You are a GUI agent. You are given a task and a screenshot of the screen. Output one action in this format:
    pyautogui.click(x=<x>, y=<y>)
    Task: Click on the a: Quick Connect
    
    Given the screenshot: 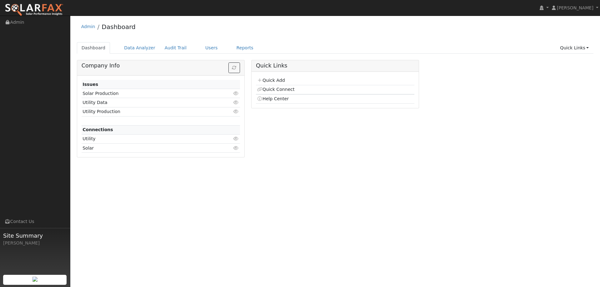 What is the action you would take?
    pyautogui.click(x=276, y=89)
    